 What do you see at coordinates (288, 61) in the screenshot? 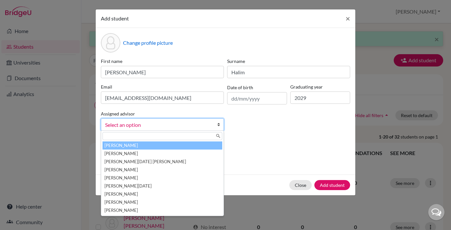
I see `label: Surname` at bounding box center [288, 61].